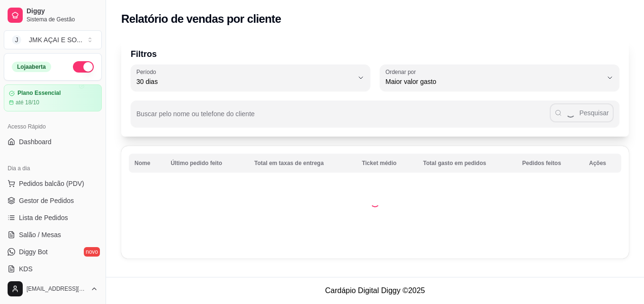 The width and height of the screenshot is (644, 304). Describe the element at coordinates (33, 252) in the screenshot. I see `span: Diggy Bot` at that location.